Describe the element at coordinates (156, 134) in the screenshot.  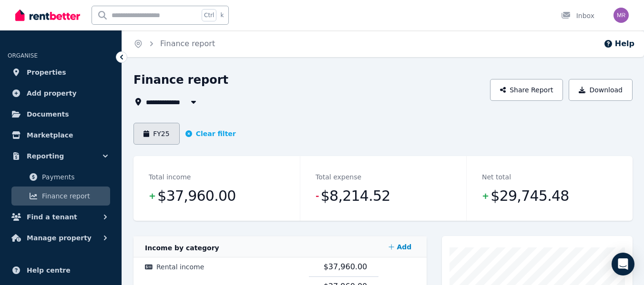
I see `button: FY25` at that location.